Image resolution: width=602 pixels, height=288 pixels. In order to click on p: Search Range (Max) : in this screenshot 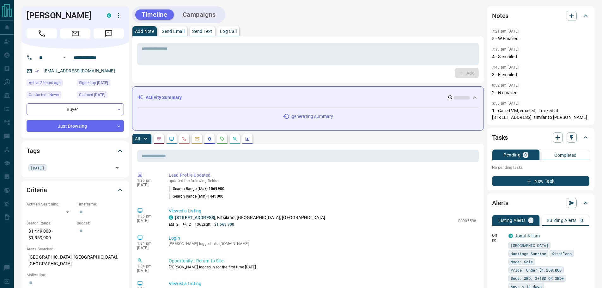, I will do `click(196, 189)`.